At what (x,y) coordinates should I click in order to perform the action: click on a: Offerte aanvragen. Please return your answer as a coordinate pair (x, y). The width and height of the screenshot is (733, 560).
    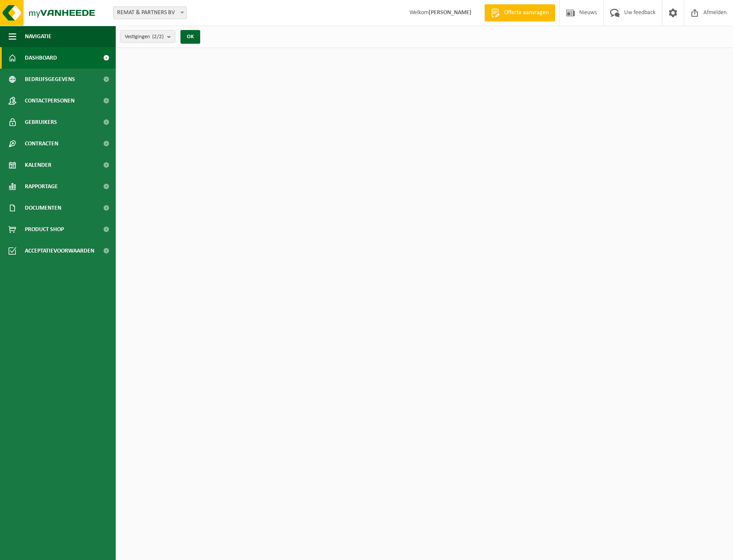
    Looking at the image, I should click on (520, 13).